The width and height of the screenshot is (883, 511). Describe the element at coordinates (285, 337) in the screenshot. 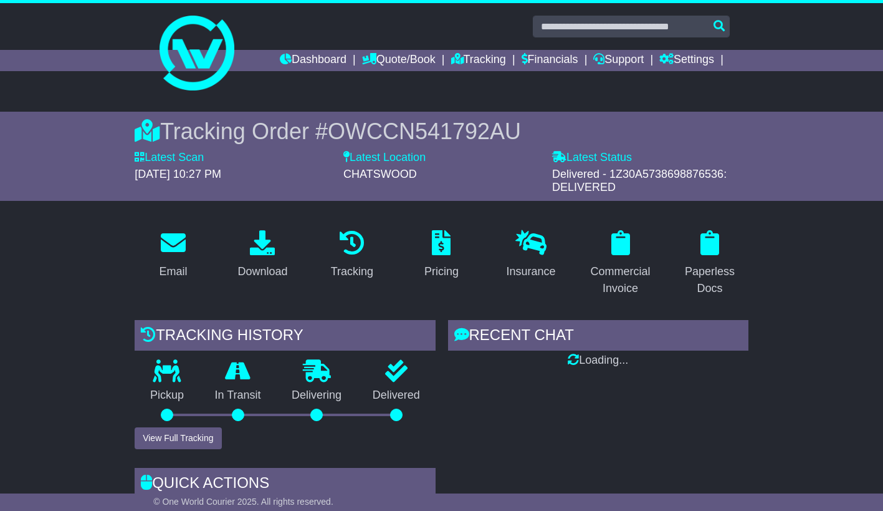

I see `div: Tracking history` at that location.